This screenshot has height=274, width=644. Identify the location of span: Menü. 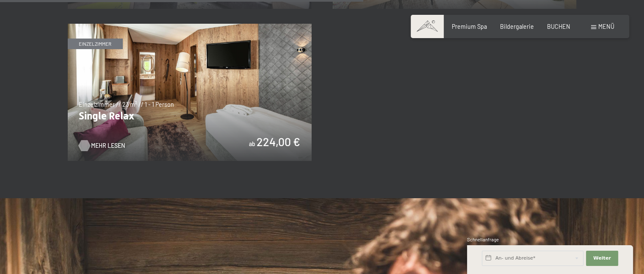
(606, 26).